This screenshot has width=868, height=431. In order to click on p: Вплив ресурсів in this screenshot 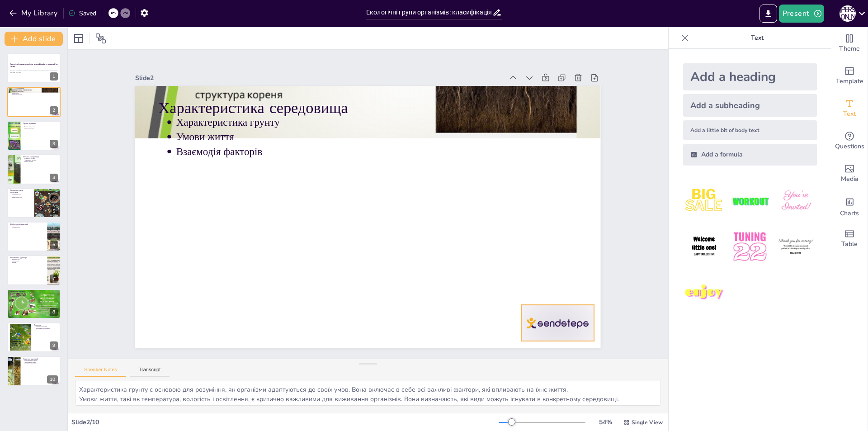, I will do `click(41, 162)`.